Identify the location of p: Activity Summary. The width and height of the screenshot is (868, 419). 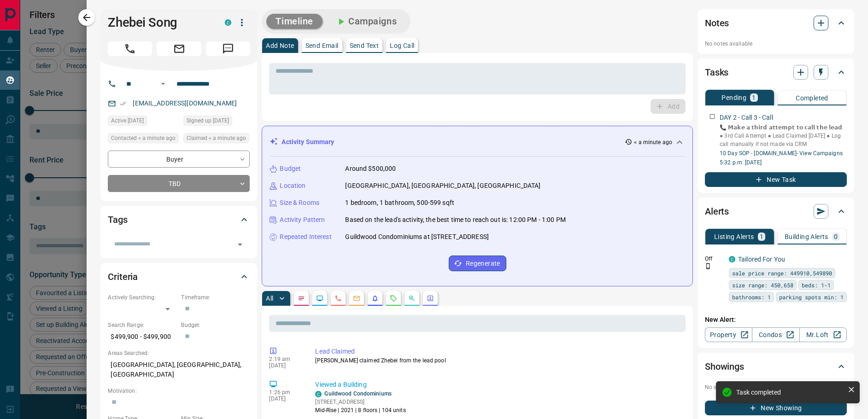
(308, 142).